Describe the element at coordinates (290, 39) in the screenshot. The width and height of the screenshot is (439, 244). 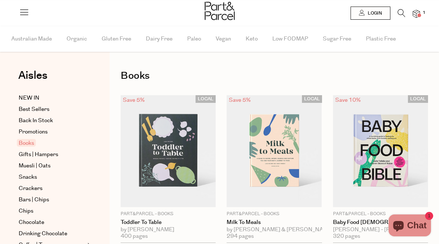
I see `span: Low FODMAP` at that location.